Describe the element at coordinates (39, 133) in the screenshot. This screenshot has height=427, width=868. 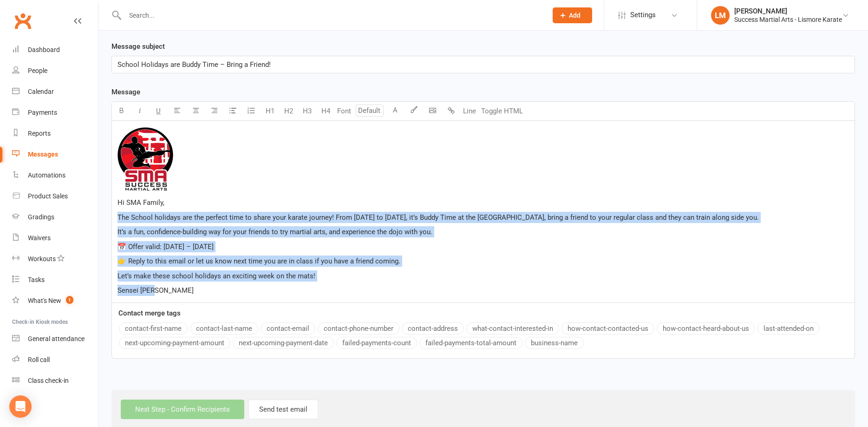
I see `div: Reports` at that location.